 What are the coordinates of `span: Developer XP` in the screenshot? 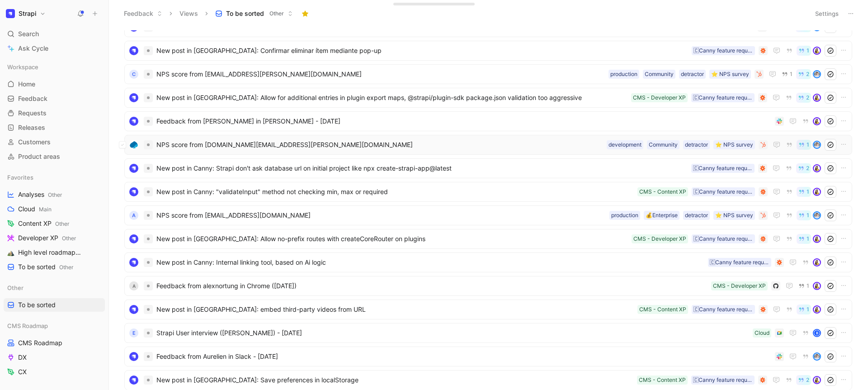 It's located at (47, 238).